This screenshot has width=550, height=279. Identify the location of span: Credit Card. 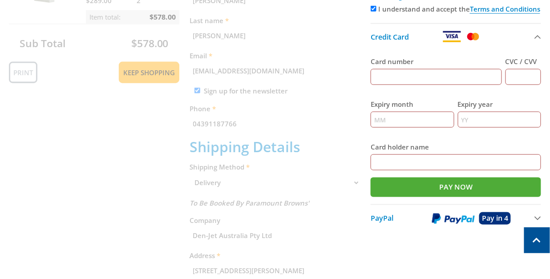
(390, 37).